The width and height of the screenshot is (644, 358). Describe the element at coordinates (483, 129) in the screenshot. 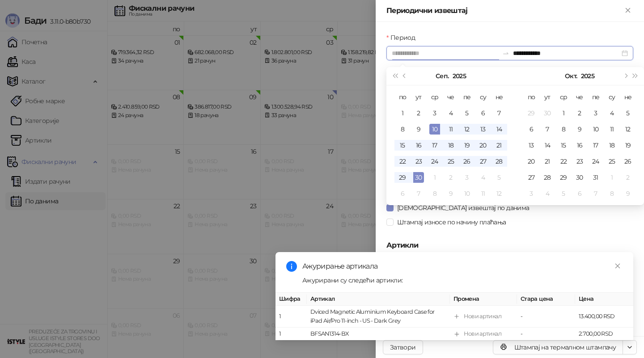

I see `div: 13` at that location.